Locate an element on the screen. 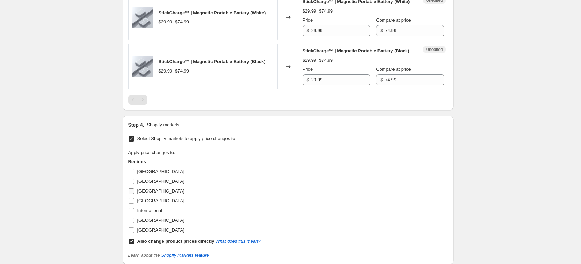  span: Unedited is located at coordinates (434, 49).